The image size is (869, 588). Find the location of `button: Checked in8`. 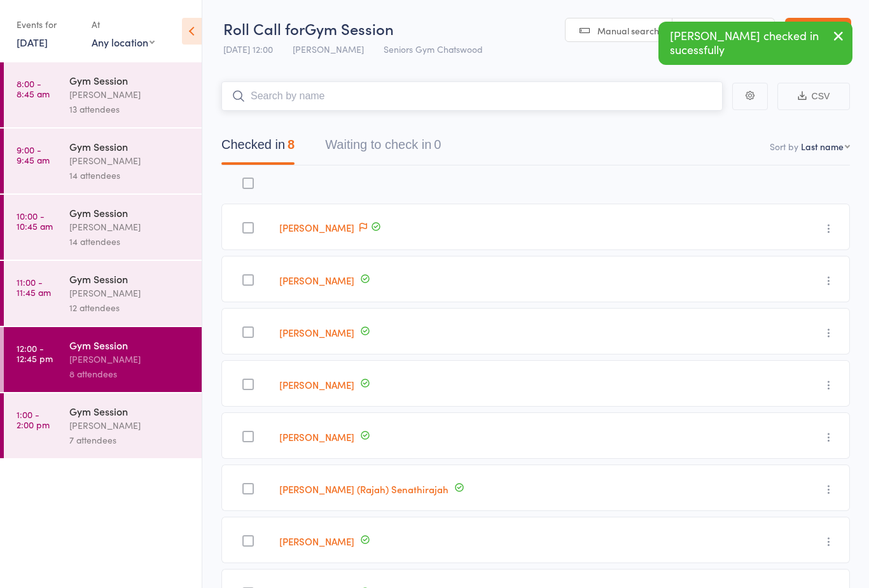

button: Checked in8 is located at coordinates (257, 147).